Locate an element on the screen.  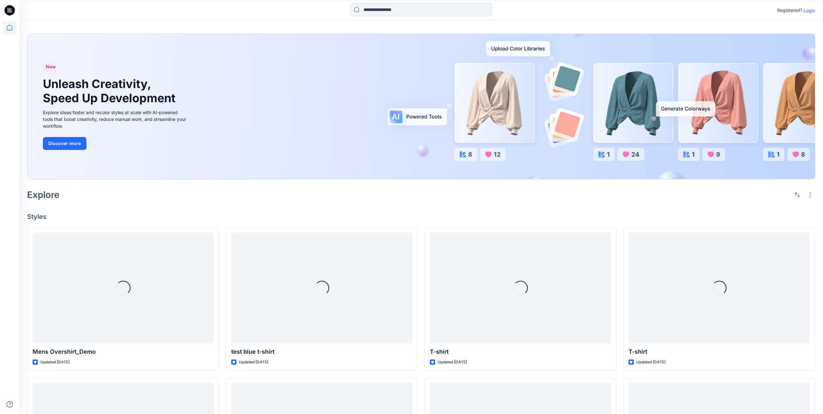
h4: Styles is located at coordinates (421, 217).